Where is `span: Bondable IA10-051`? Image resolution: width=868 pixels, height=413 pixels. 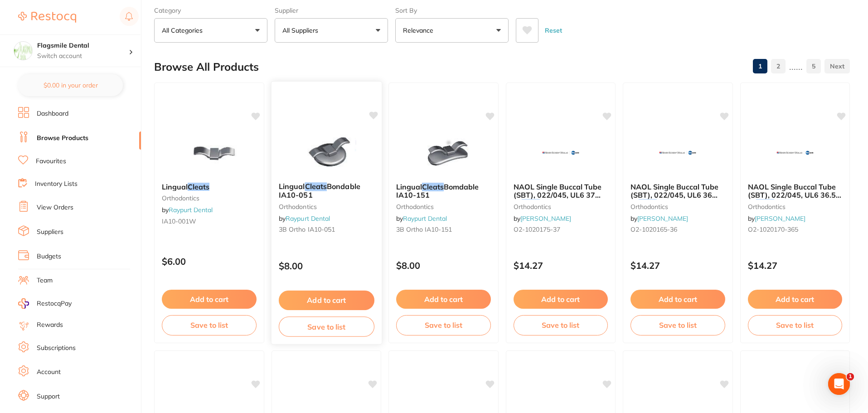 span: Bondable IA10-051 is located at coordinates (319, 190).